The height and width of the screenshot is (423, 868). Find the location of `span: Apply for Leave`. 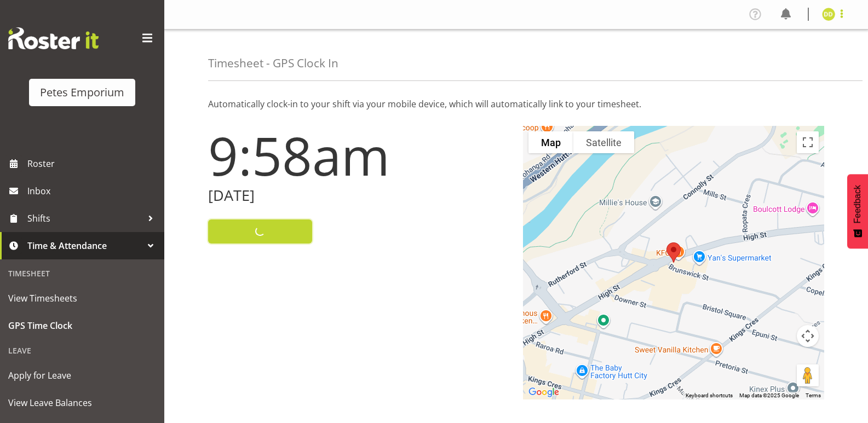

span: Apply for Leave is located at coordinates (82, 375).